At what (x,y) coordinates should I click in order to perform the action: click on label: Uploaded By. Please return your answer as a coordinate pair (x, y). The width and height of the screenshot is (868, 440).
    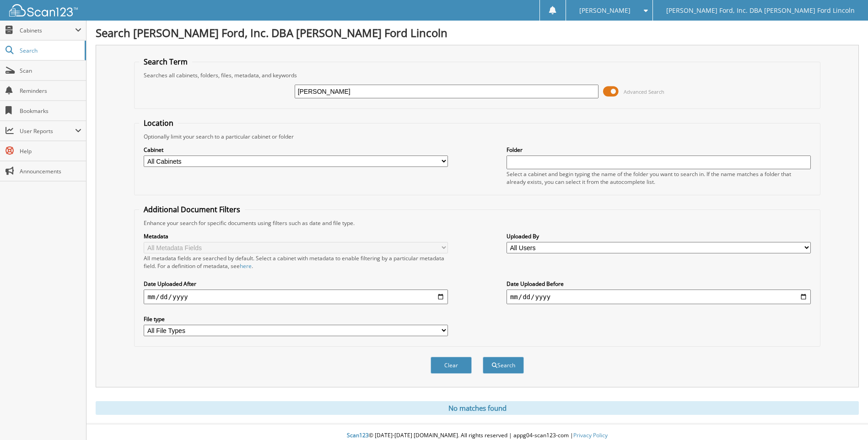
    Looking at the image, I should click on (658, 236).